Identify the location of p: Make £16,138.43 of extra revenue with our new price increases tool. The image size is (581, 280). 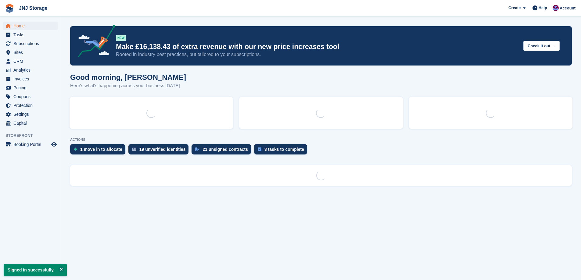
(317, 47).